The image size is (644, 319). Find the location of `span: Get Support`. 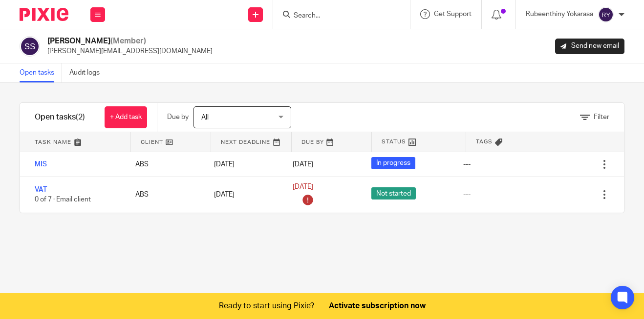

span: Get Support is located at coordinates (452, 14).